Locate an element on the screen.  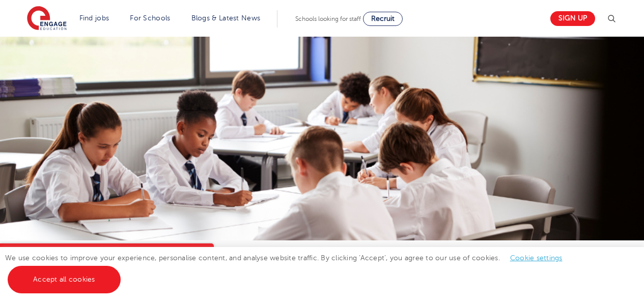
span: We use cookies to improve your experience, personalise content, and analyse website traffic. By c... is located at coordinates (289, 269).